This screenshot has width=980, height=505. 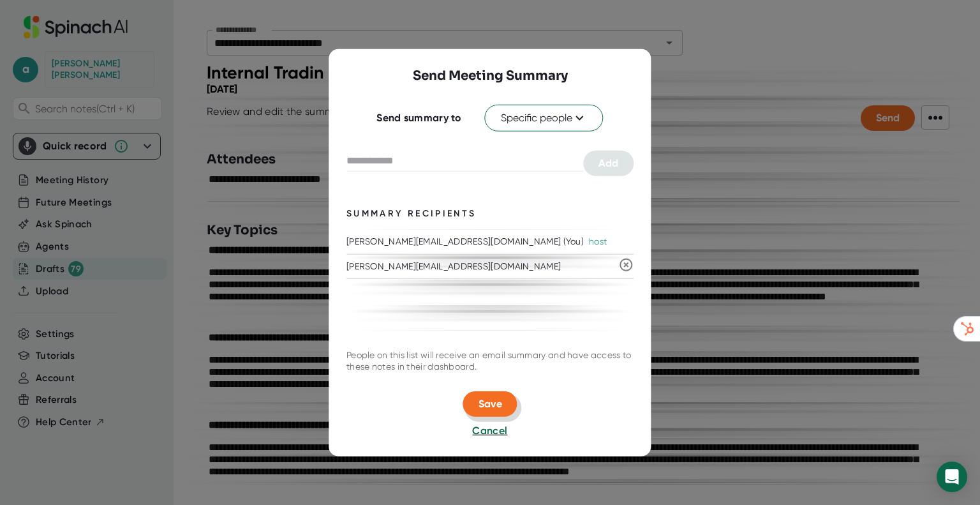 I want to click on span: Specific people, so click(x=544, y=118).